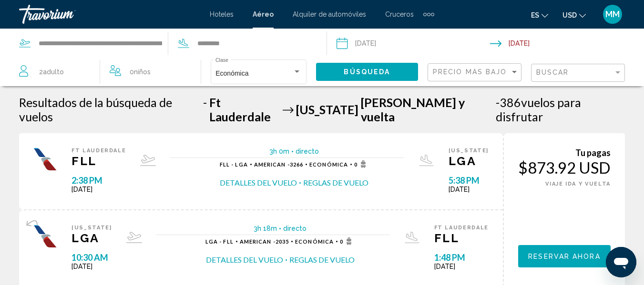 This screenshot has height=285, width=644. What do you see at coordinates (399, 15) in the screenshot?
I see `span: Cruceros` at bounding box center [399, 15].